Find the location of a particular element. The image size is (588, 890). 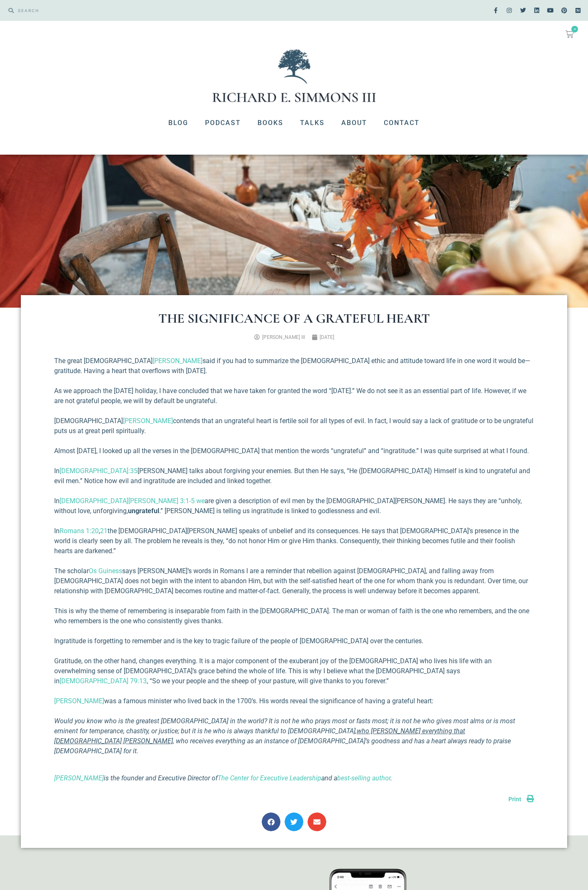

span: 0 is located at coordinates (574, 29).